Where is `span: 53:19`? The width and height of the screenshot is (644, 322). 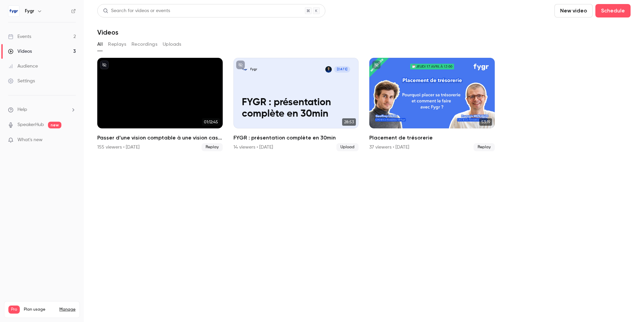
span: 53:19 is located at coordinates (486, 122).